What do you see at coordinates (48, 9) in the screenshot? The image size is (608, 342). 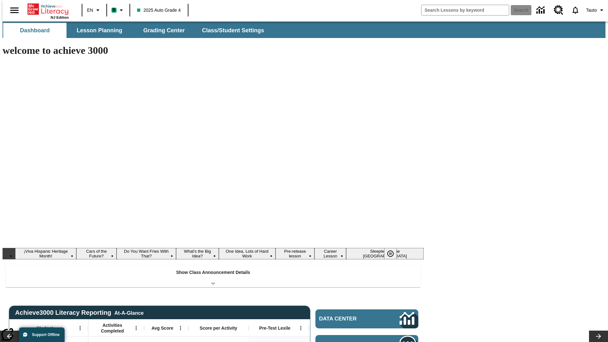 I see `a: Home` at bounding box center [48, 9].